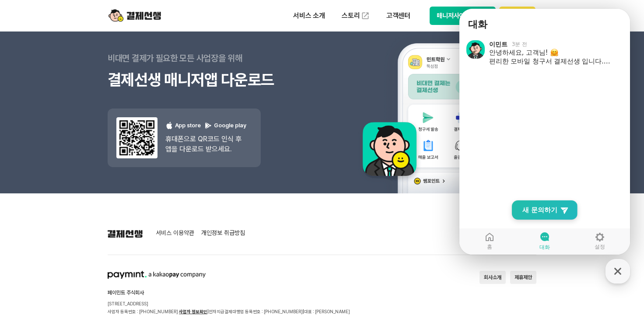 Image resolution: width=644 pixels, height=315 pixels. Describe the element at coordinates (365, 16) in the screenshot. I see `img: 외부 도메인 오픈` at that location.